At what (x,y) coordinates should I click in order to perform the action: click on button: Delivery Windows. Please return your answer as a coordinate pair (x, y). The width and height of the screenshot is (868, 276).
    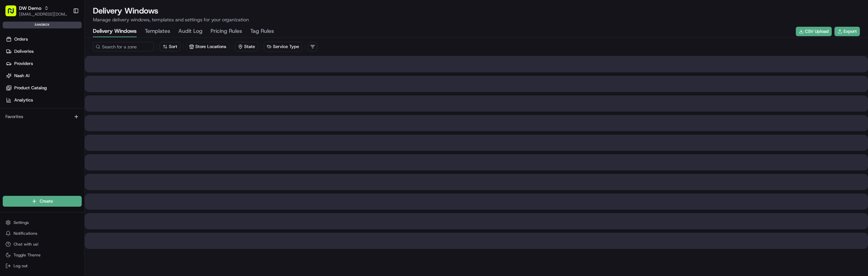
    Looking at the image, I should click on (115, 32).